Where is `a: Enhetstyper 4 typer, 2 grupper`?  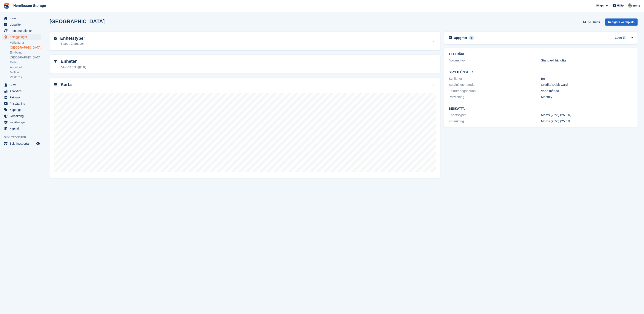
a: Enhetstyper 4 typer, 2 grupper is located at coordinates (245, 41).